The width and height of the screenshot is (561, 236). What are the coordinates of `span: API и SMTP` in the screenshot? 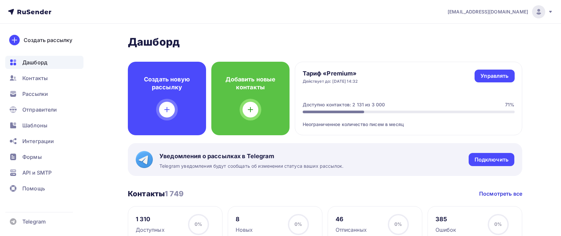 It's located at (37, 173).